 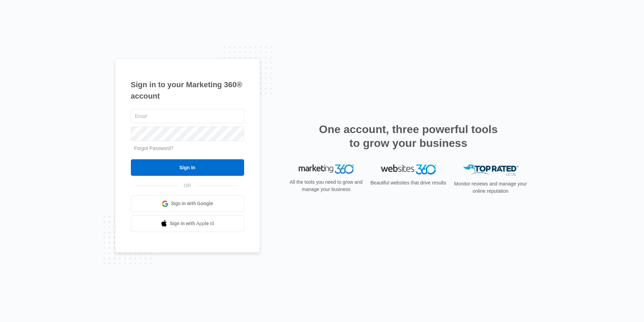 I want to click on h1: Sign in to your Marketing 360® account, so click(x=187, y=90).